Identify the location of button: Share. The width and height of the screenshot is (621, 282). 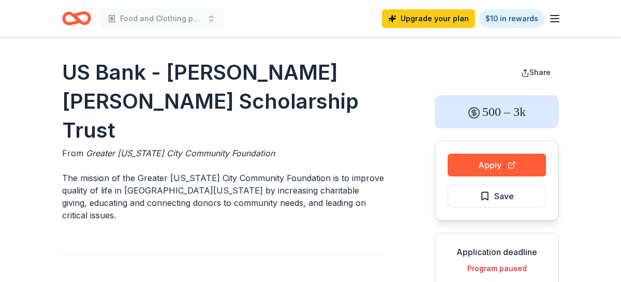
(536, 72).